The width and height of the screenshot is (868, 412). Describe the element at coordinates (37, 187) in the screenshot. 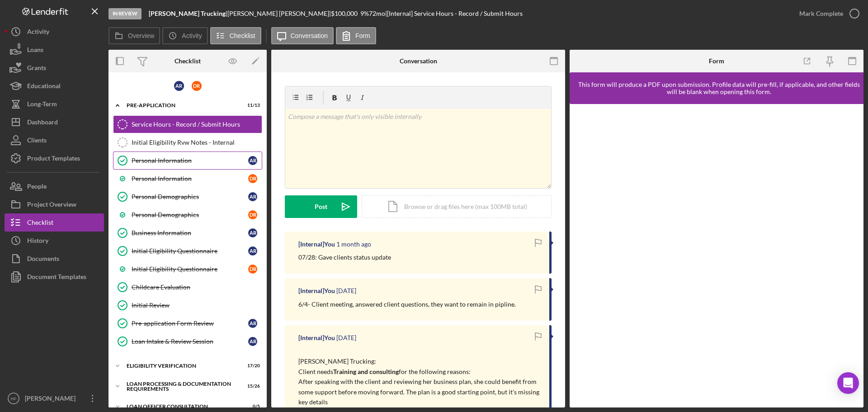

I see `div: People` at that location.